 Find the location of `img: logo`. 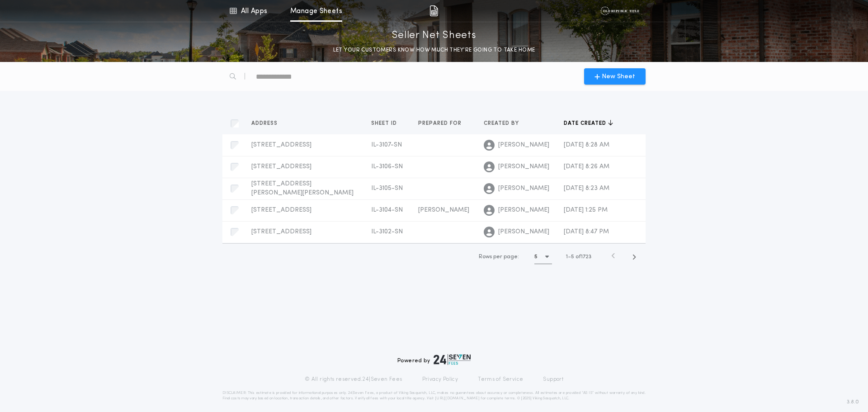

img: logo is located at coordinates (452, 359).